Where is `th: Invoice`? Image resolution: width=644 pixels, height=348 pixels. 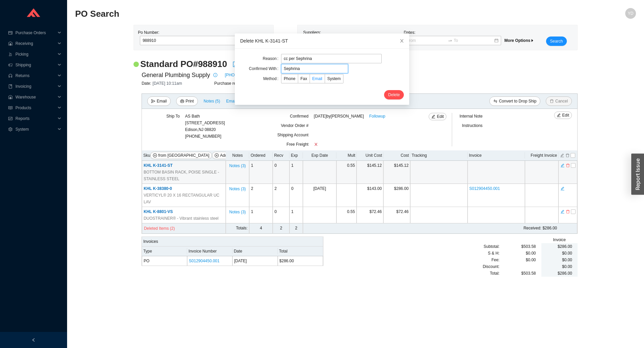
th: Invoice is located at coordinates (496, 156).